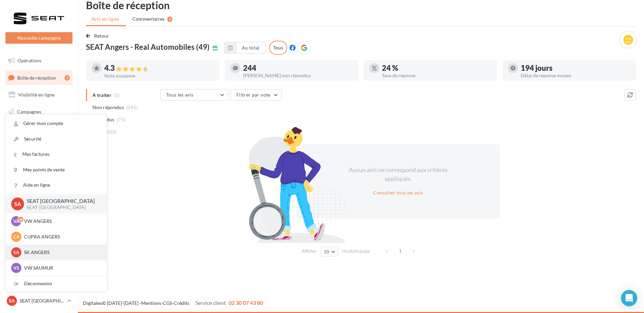 This screenshot has width=644, height=313. I want to click on span: Afficher, so click(309, 251).